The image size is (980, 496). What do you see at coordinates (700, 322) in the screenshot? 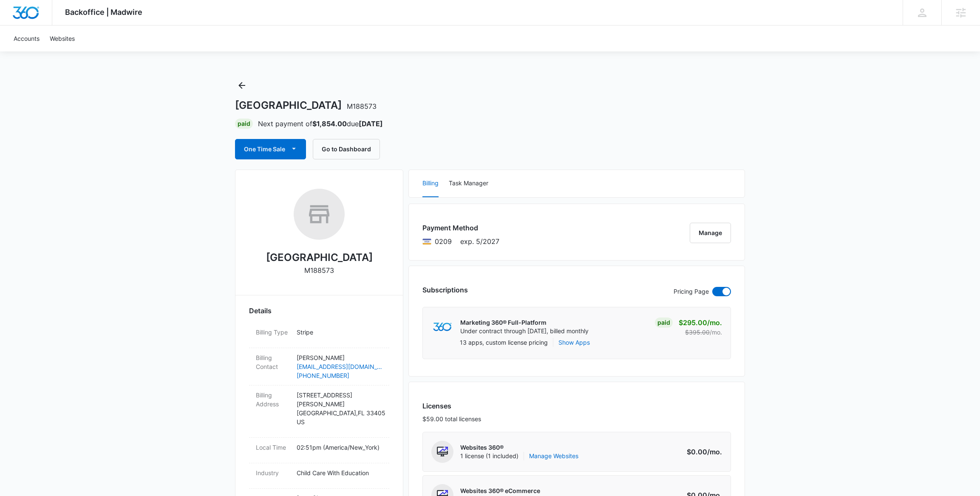
I see `p: $295.00` at bounding box center [700, 322].